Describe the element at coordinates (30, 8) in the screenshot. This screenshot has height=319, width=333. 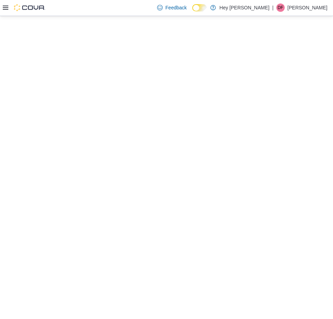
I see `img: Cova` at that location.